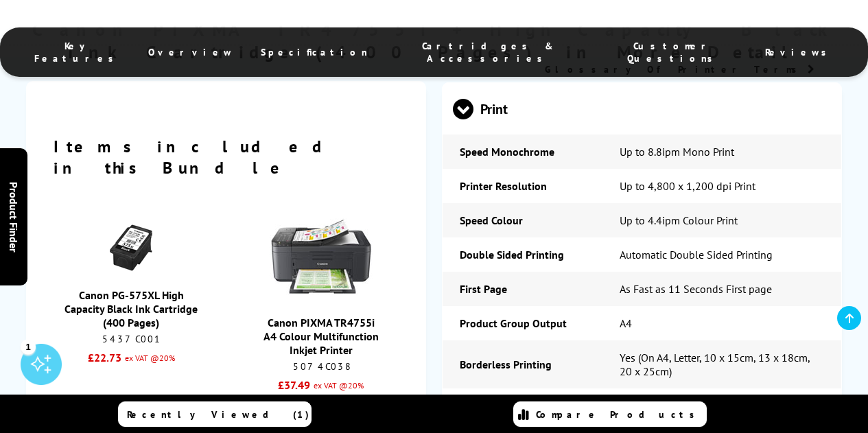  I want to click on td: A4, so click(722, 323).